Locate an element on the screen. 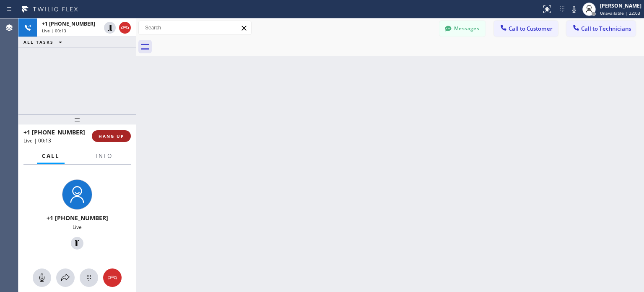 The height and width of the screenshot is (292, 644). button: Call to Technicians is located at coordinates (601, 29).